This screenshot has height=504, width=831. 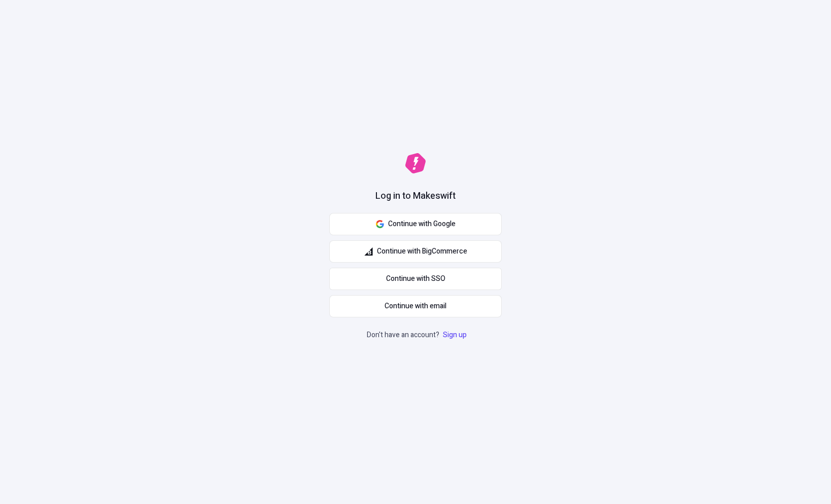 What do you see at coordinates (416, 279) in the screenshot?
I see `a: Continue with SSO` at bounding box center [416, 279].